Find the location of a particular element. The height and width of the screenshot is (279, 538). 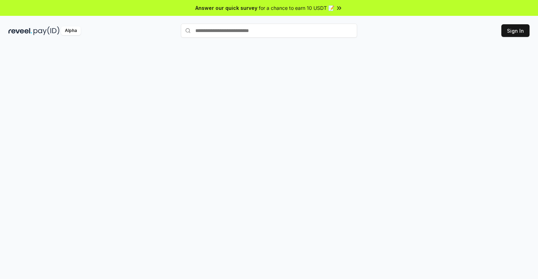

img: reveel_dark is located at coordinates (20, 31).